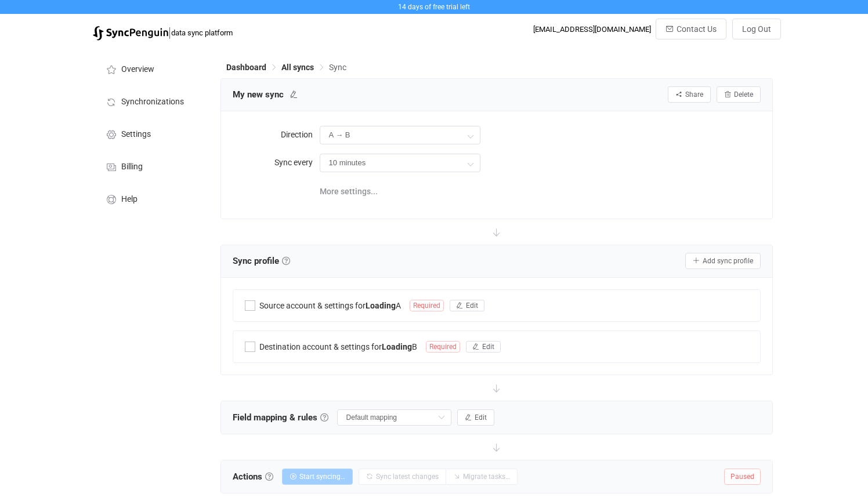 The width and height of the screenshot is (868, 501). What do you see at coordinates (130, 33) in the screenshot?
I see `img: syncpenguin.svg` at bounding box center [130, 33].